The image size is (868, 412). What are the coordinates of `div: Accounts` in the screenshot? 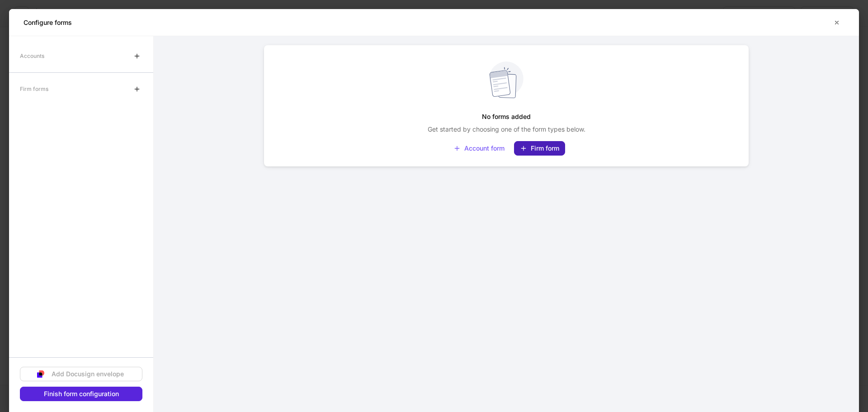 It's located at (32, 56).